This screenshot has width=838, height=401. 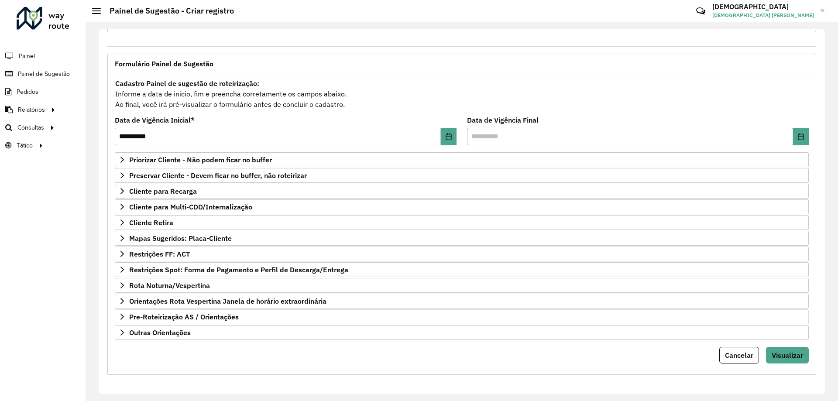 What do you see at coordinates (169, 286) in the screenshot?
I see `span: Rota Noturna/Vespertina` at bounding box center [169, 286].